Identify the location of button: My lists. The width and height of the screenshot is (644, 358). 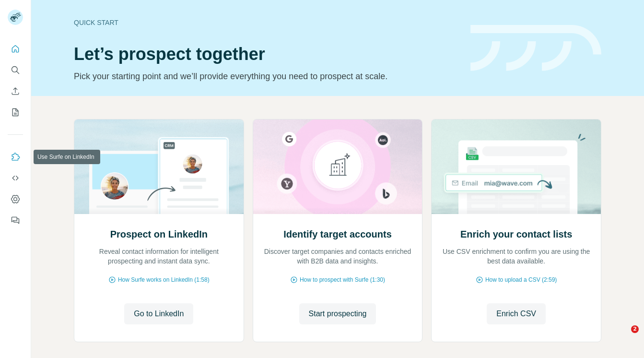
(16, 112).